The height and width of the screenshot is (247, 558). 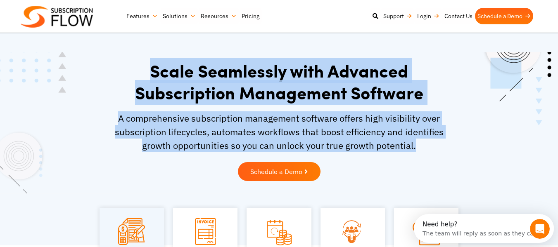 What do you see at coordinates (398, 16) in the screenshot?
I see `a: Support` at bounding box center [398, 16].